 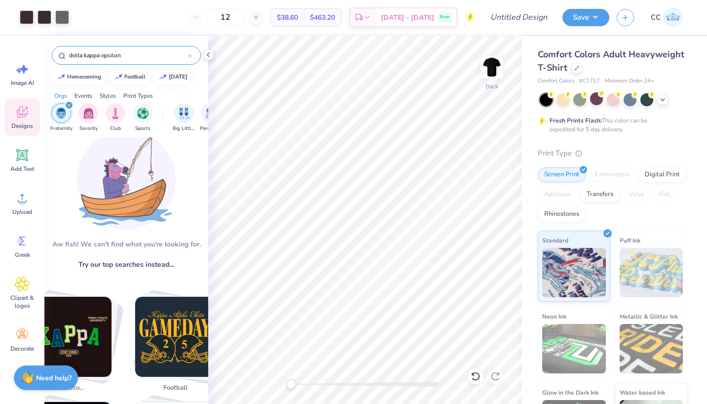 I want to click on img: Standard, so click(x=574, y=272).